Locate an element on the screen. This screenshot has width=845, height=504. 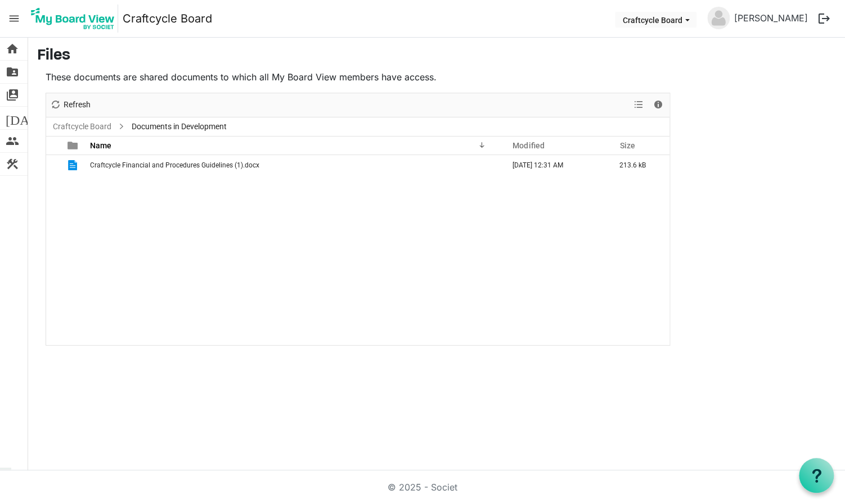
td: checkbox is located at coordinates (54, 165).